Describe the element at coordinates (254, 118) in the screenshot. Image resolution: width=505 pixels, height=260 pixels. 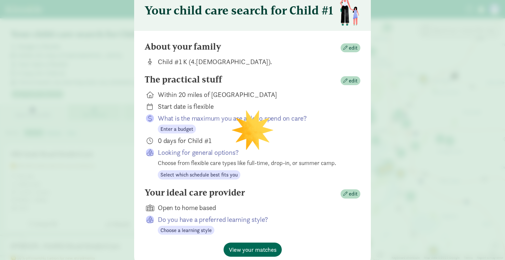
I see `p: What is the maximum you are able to spend on care?` at that location.